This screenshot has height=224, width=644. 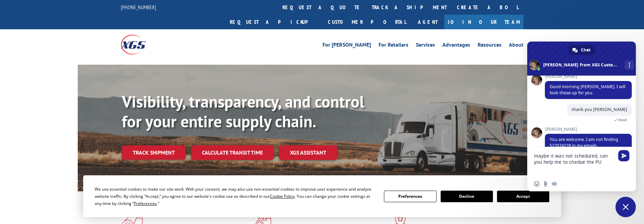 What do you see at coordinates (274, 22) in the screenshot?
I see `a: Request a pickup` at bounding box center [274, 22].